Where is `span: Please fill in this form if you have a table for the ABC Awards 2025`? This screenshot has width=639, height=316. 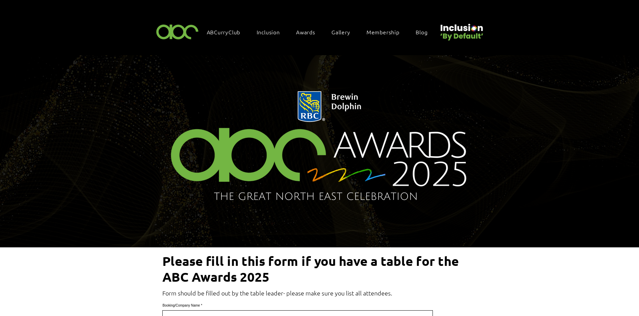 span: Please fill in this form if you have a table for the ABC Awards 2025 is located at coordinates (311, 269).